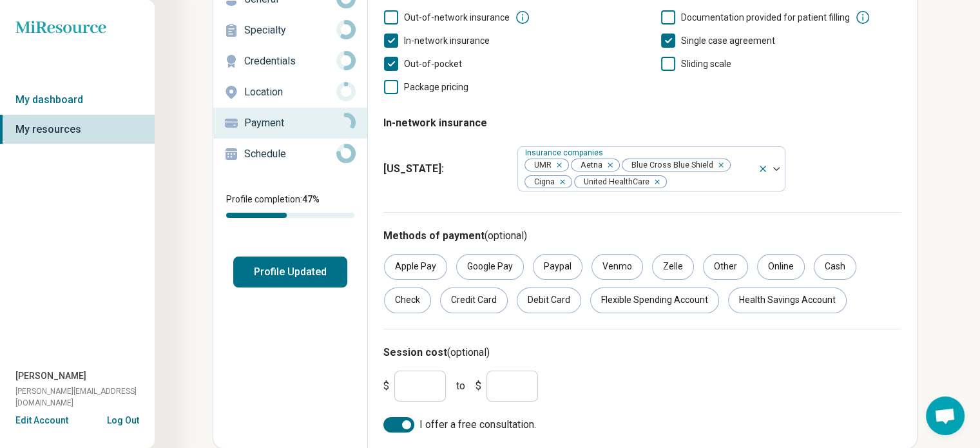  Describe the element at coordinates (654, 300) in the screenshot. I see `div: Flexible Spending Account` at that location.